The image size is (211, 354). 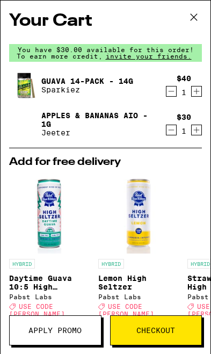 What do you see at coordinates (55, 331) in the screenshot?
I see `button: Apply Promo` at bounding box center [55, 331].